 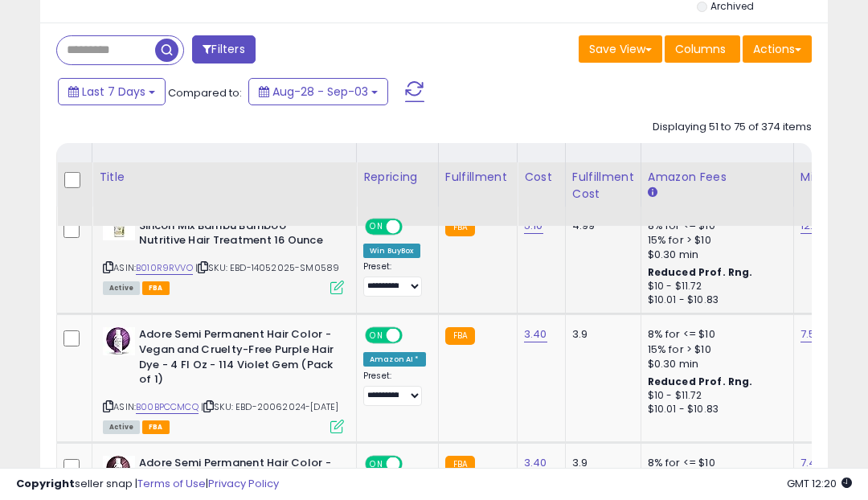 What do you see at coordinates (811, 334) in the screenshot?
I see `a: 7.50` at bounding box center [811, 334].